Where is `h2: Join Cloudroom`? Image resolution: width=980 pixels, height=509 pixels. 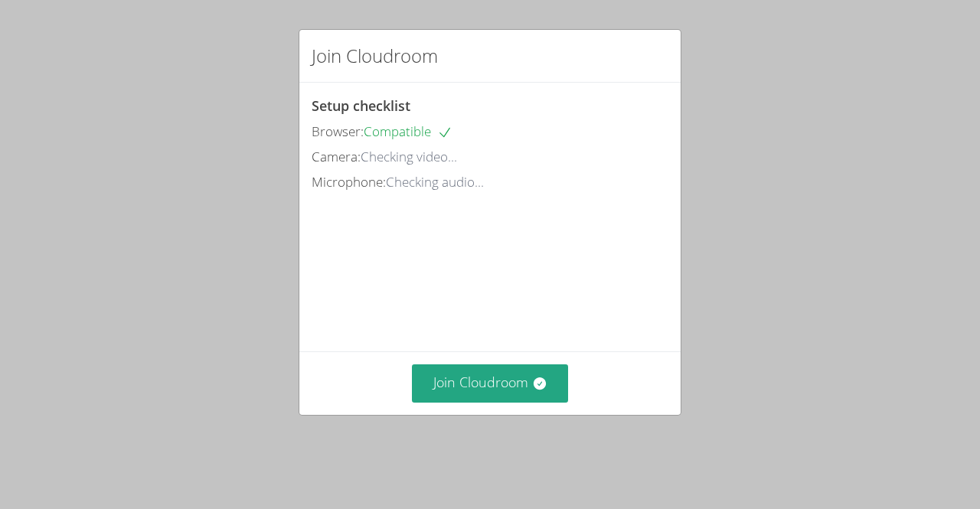
h2: Join Cloudroom is located at coordinates (375, 56).